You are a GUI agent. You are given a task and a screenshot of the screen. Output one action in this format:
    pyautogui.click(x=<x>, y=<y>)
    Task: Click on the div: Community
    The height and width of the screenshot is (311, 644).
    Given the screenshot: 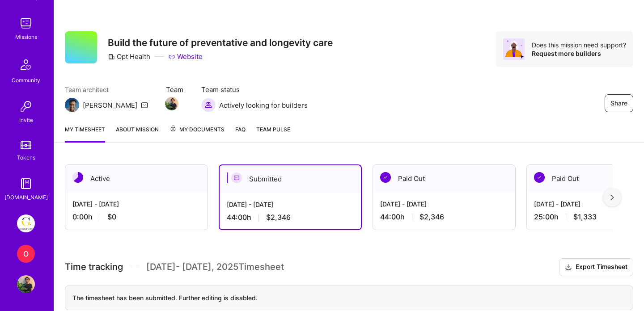 What is the action you would take?
    pyautogui.click(x=26, y=80)
    